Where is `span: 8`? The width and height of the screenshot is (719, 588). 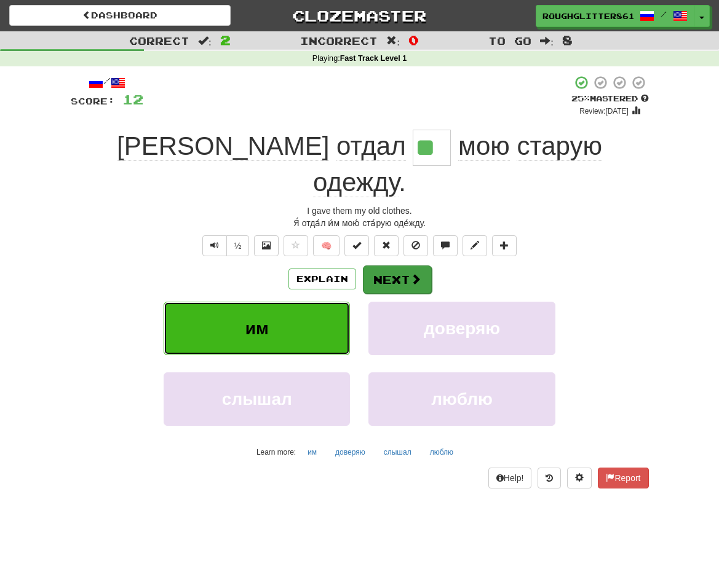
span: 8 is located at coordinates (567, 40).